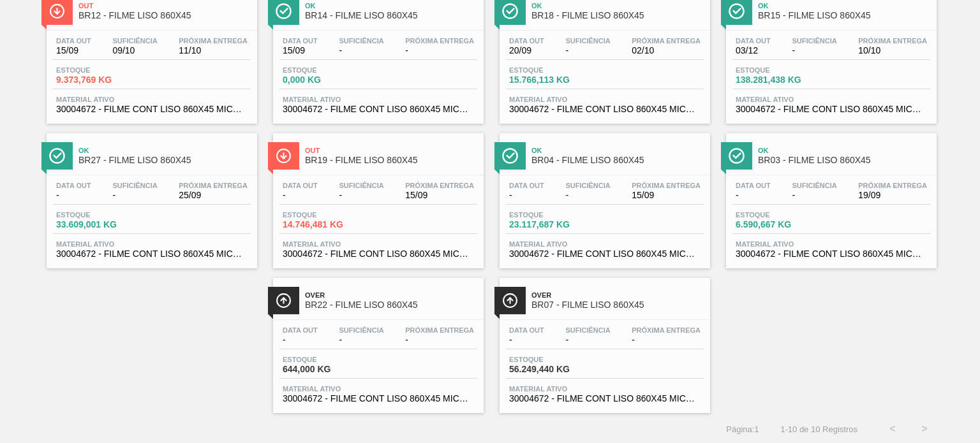 The image size is (980, 443). What do you see at coordinates (666, 51) in the screenshot?
I see `span: 02/10` at bounding box center [666, 51].